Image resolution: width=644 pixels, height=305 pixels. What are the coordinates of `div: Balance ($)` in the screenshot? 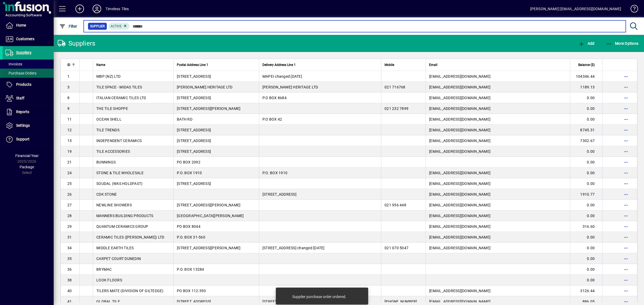 It's located at (586, 65).